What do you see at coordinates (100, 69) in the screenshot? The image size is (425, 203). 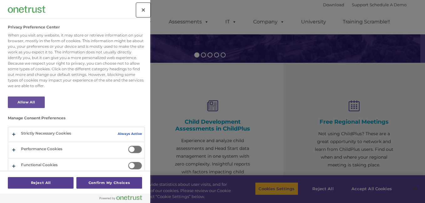 I see `span: Phone number` at bounding box center [100, 69].